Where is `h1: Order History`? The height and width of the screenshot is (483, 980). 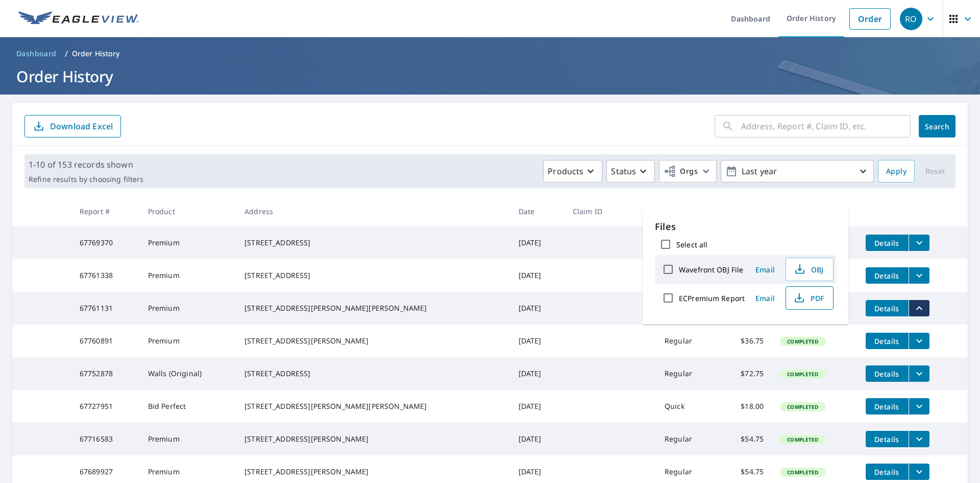
h1: Order History is located at coordinates (490, 77).